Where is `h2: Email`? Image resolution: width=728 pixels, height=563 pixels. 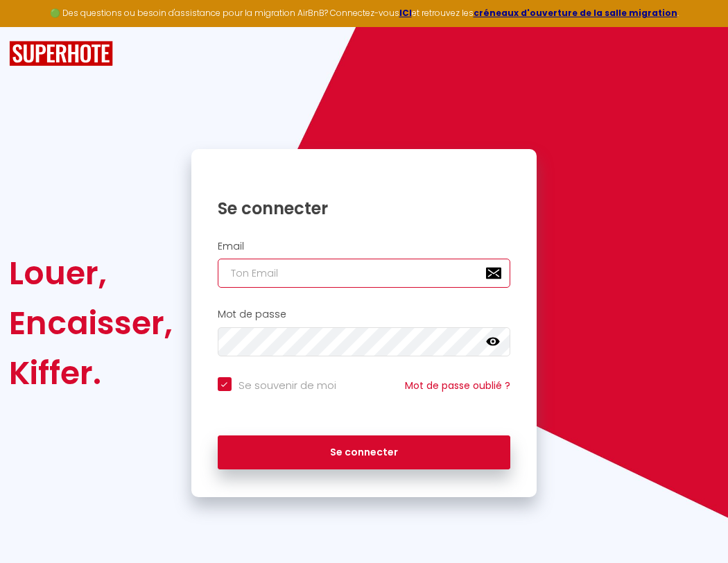
h2: Email is located at coordinates (364, 246).